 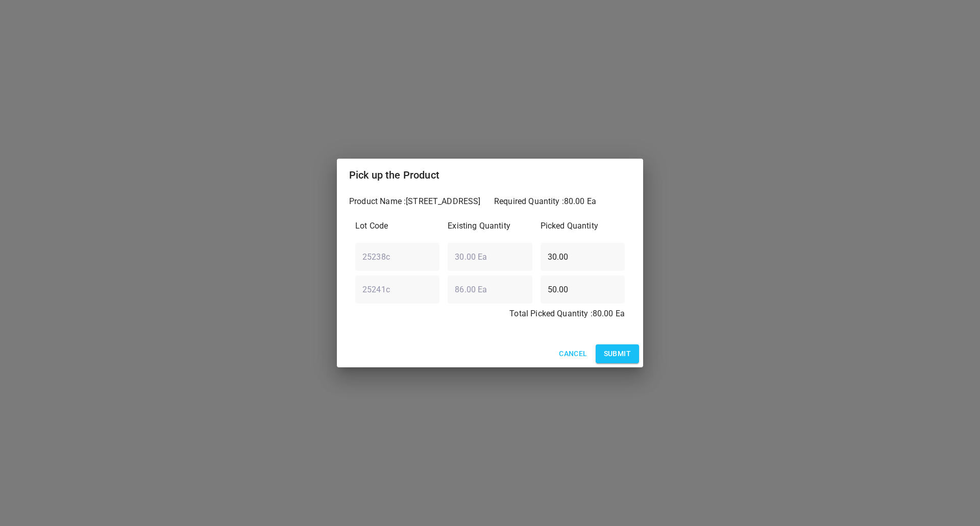 What do you see at coordinates (617, 354) in the screenshot?
I see `button: Submit` at bounding box center [617, 354].